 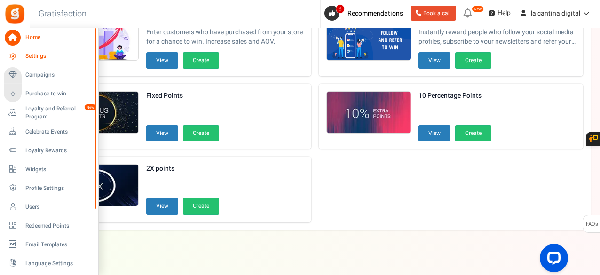 I want to click on img: Gratisfaction, so click(x=15, y=14).